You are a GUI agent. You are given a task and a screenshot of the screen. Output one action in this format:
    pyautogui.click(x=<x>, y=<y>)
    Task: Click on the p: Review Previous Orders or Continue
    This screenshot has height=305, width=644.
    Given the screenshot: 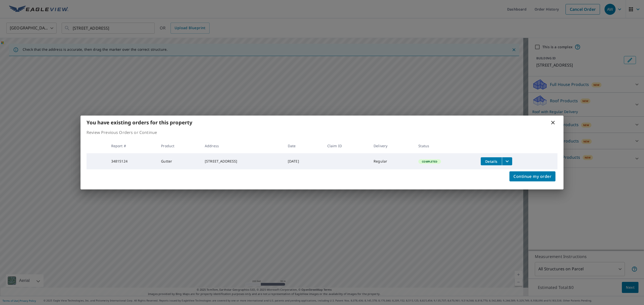 What is the action you would take?
    pyautogui.click(x=322, y=132)
    